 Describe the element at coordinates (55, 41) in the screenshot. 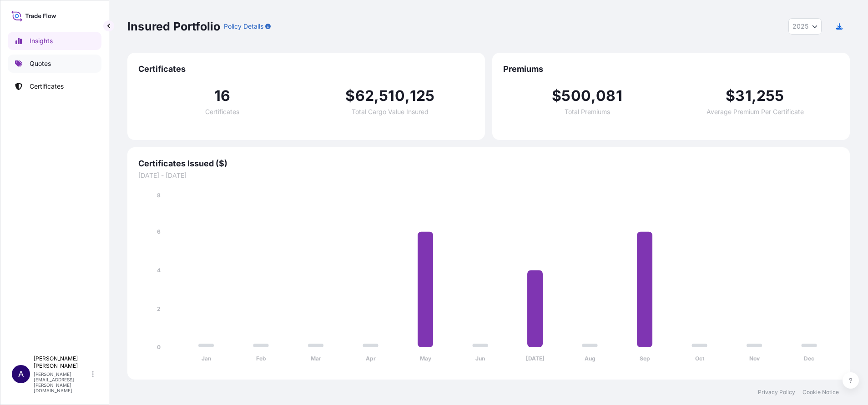

I see `a: Insights` at that location.